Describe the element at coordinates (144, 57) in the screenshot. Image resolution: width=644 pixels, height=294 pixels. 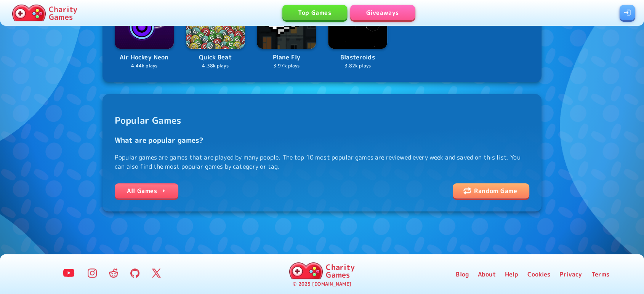
I see `p: Air Hockey Neon` at that location.